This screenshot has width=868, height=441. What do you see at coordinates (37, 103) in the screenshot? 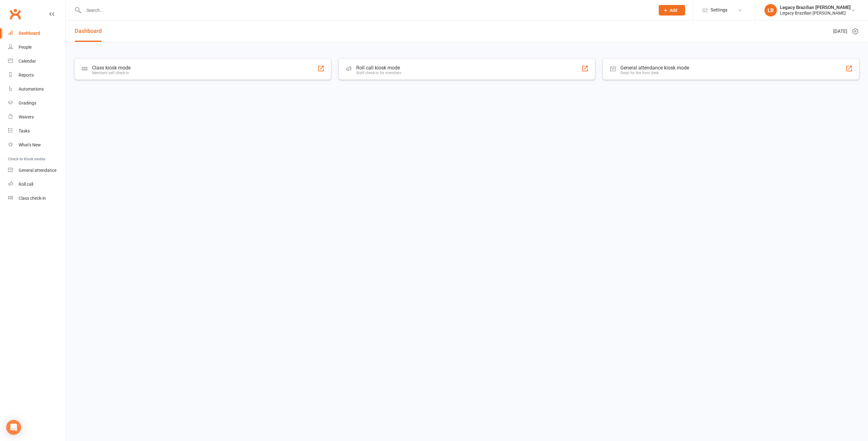
I see `a: Gradings` at bounding box center [37, 103].